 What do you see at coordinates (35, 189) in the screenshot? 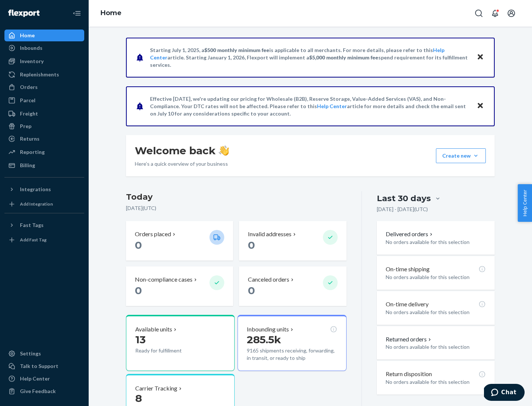
I see `div: Integrations` at bounding box center [35, 189].